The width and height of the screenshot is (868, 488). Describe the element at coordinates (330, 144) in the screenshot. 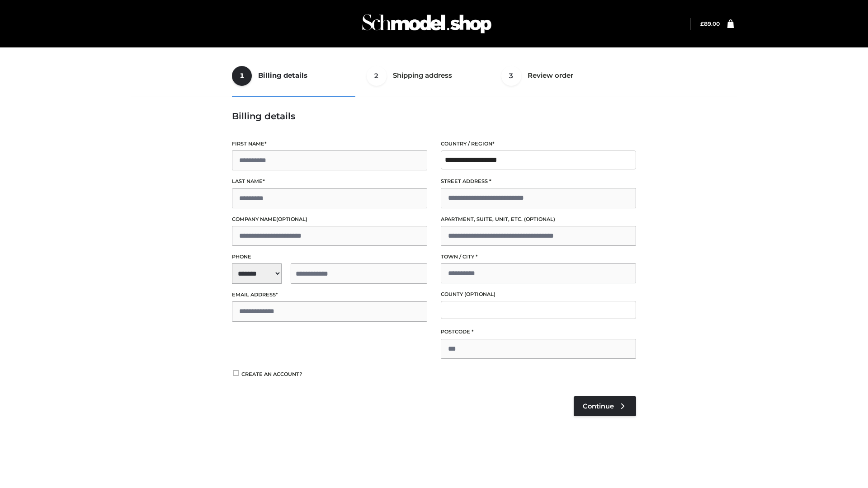

I see `label: First name` at that location.